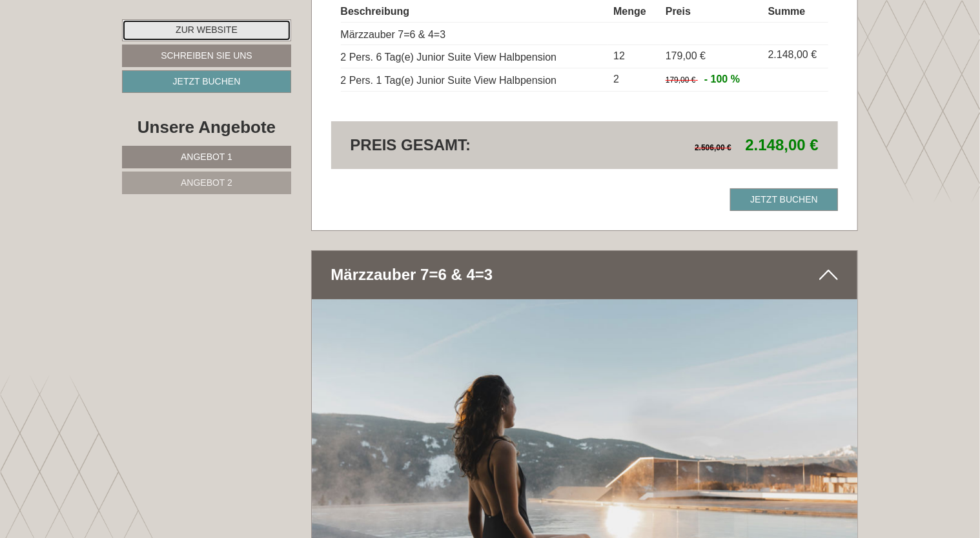 The image size is (980, 538). I want to click on th: Summe, so click(795, 11).